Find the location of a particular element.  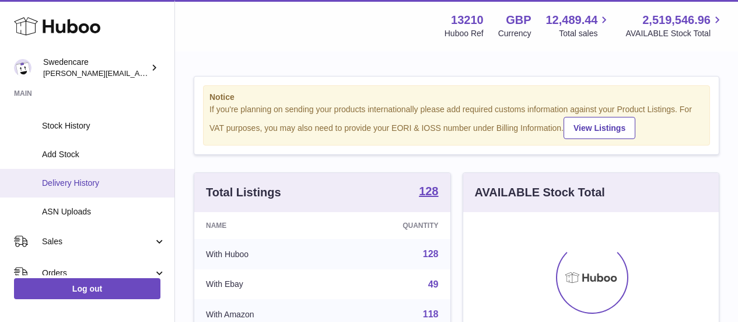

th: Name is located at coordinates (264, 225).